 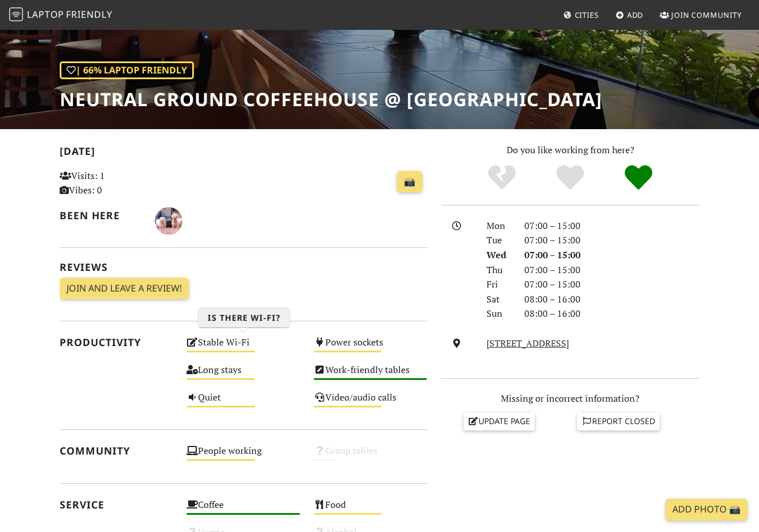 I want to click on div: People working, so click(x=244, y=456).